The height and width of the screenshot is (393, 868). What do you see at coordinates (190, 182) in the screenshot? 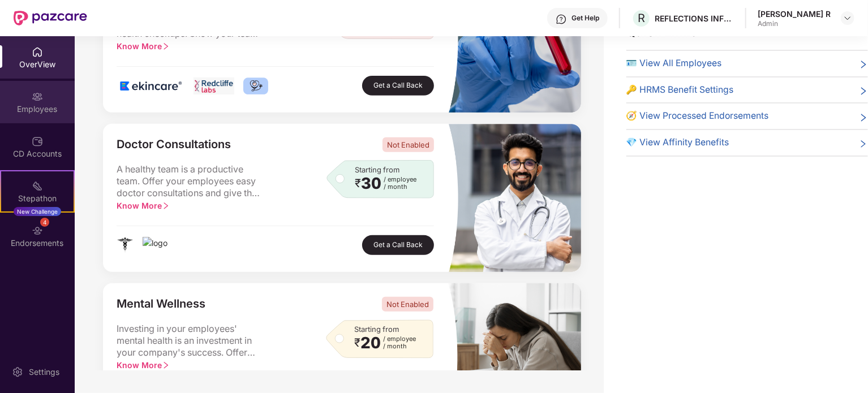
I see `span: A healthy team is a productive team. Offer your employees easy doctor consultations and give the ...` at bounding box center [190, 182].